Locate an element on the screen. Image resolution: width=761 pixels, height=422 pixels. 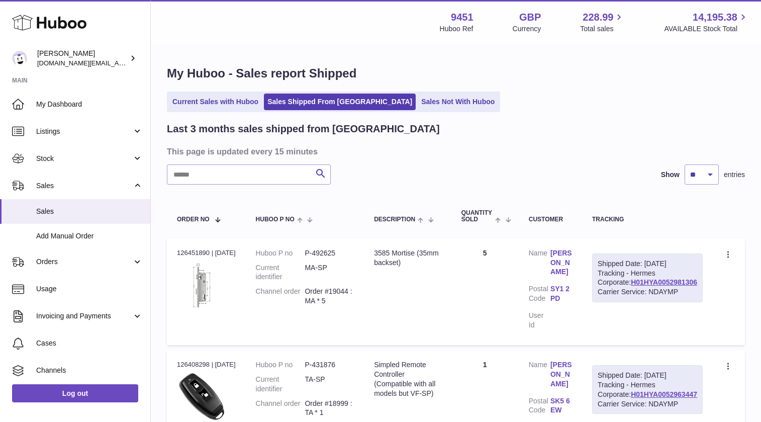
a: SY1 2PD is located at coordinates (561, 293).